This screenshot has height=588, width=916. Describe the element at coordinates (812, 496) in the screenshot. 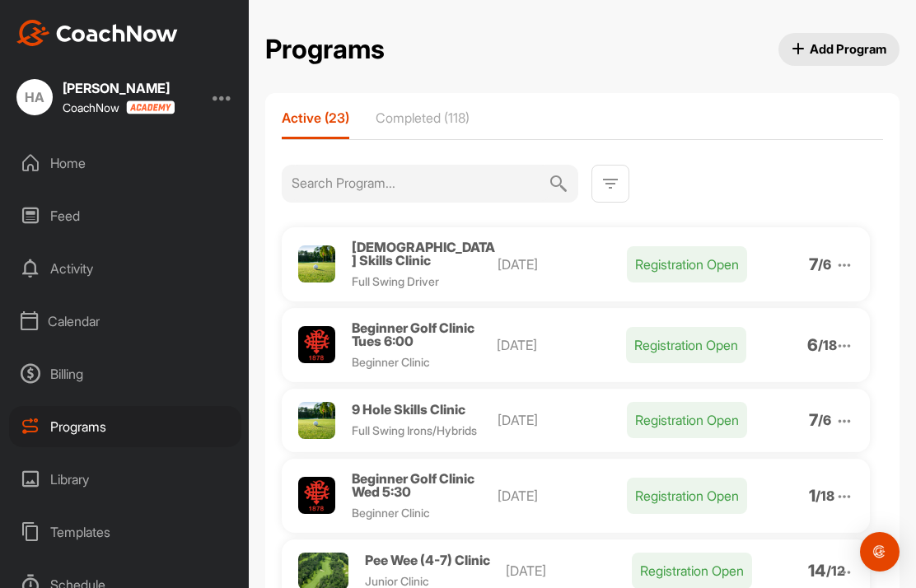

I see `p: 1` at that location.